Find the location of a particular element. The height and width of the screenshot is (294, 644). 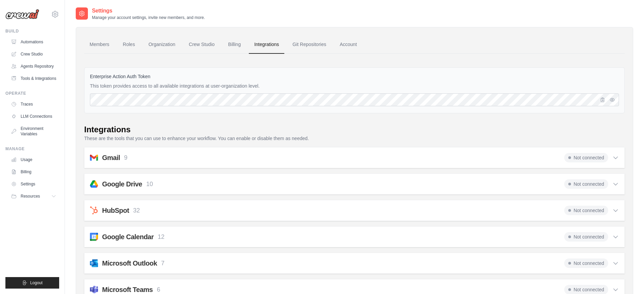

h2: Gmail is located at coordinates (111, 158).